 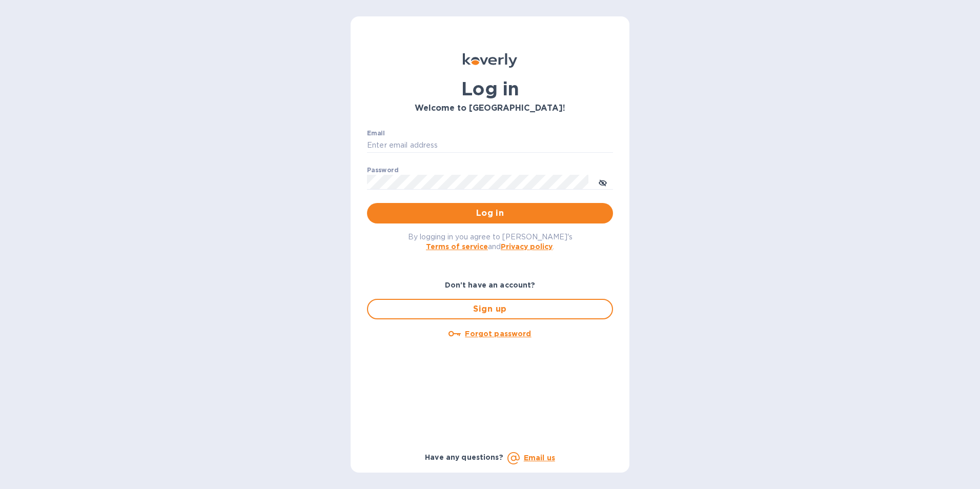 What do you see at coordinates (539, 457) in the screenshot?
I see `a: Email us` at bounding box center [539, 457].